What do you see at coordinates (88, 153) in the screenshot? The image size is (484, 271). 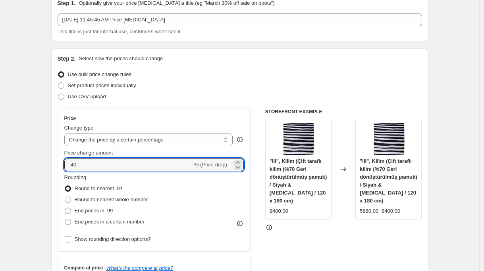 I see `span: Price change amount` at bounding box center [88, 153].